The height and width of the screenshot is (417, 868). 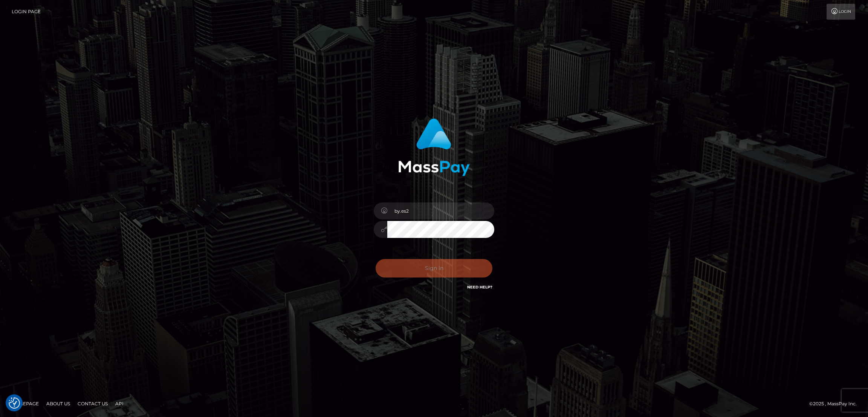 I want to click on div: © 2025 , MassPay Inc., so click(x=836, y=404).